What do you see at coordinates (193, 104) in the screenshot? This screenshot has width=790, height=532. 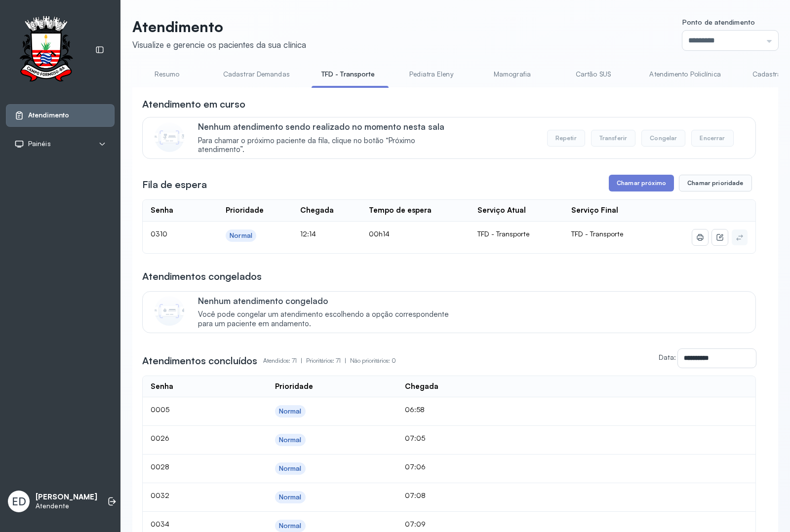 I see `h3: Atendimento em curso` at bounding box center [193, 104].